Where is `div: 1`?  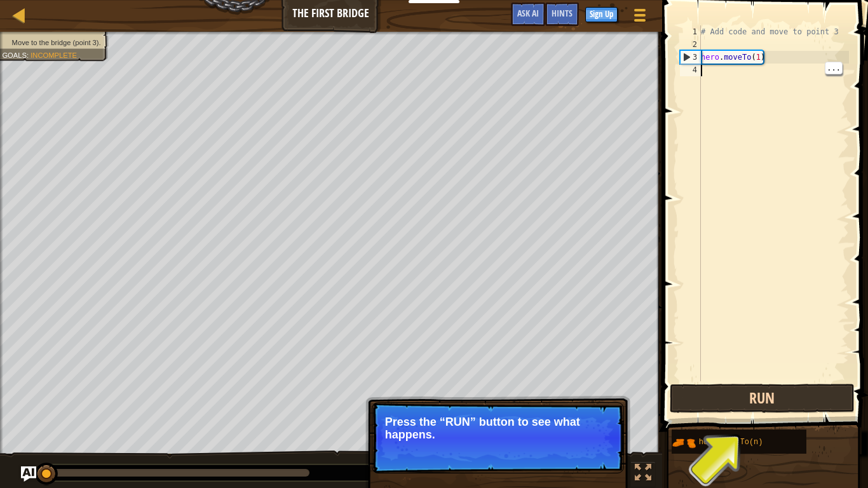
div: 1 is located at coordinates (690, 32).